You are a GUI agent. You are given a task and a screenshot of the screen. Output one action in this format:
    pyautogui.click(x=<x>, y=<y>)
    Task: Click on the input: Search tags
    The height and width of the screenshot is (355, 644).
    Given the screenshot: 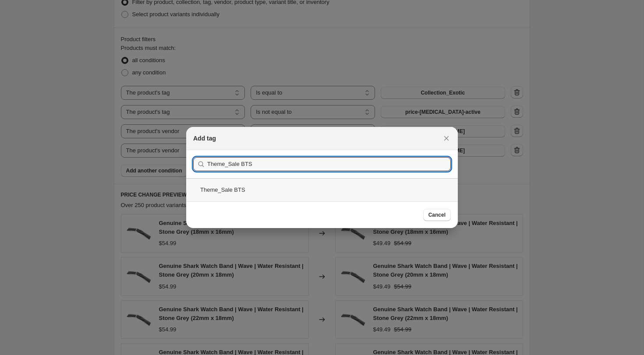 What is the action you would take?
    pyautogui.click(x=329, y=164)
    